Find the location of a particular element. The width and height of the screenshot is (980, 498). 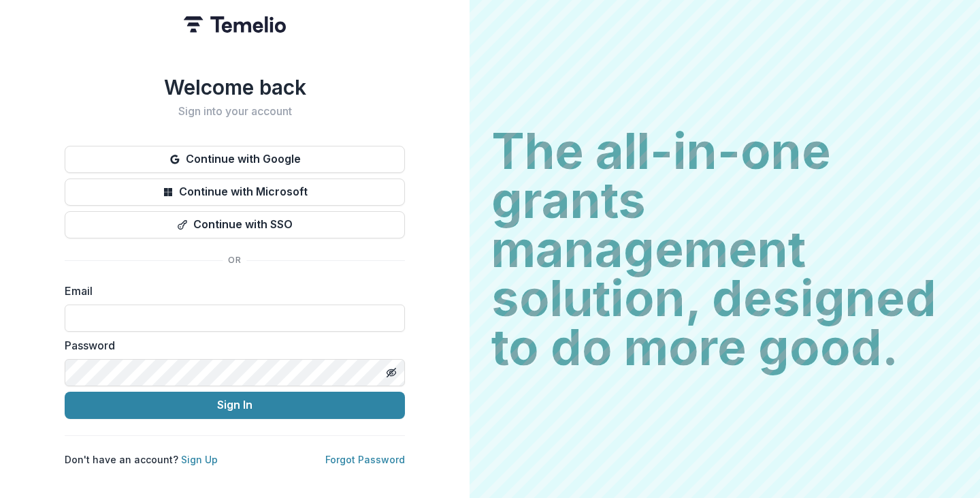

p: Don't have an account? is located at coordinates (141, 459).